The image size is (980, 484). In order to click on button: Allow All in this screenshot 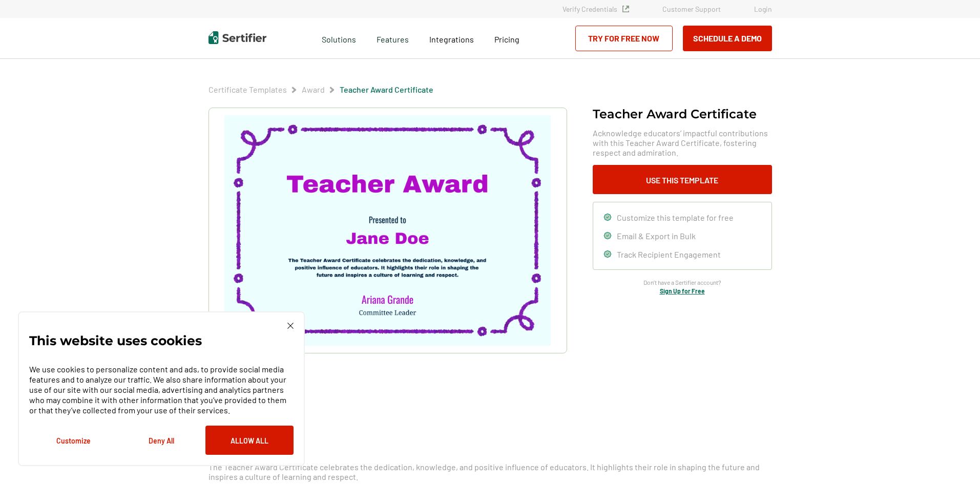, I will do `click(249, 440)`.